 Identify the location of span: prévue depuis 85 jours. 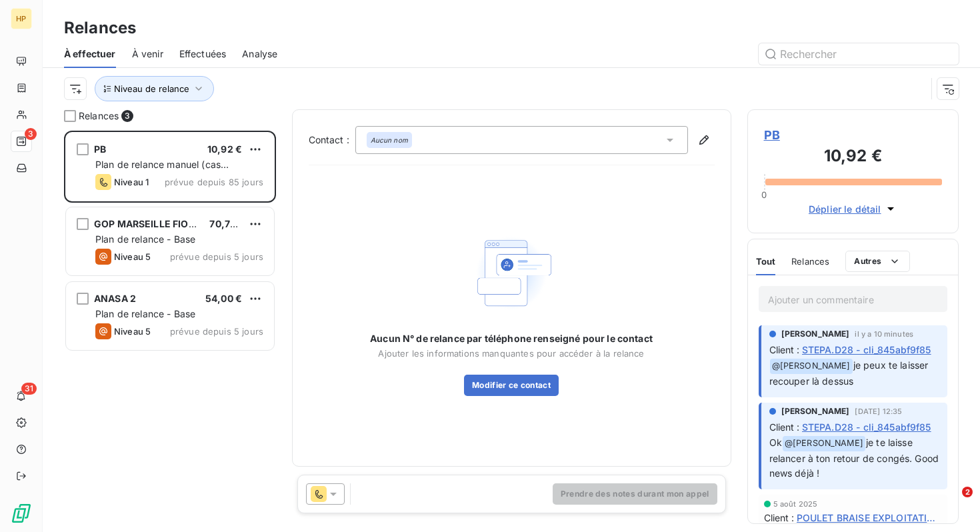
(214, 182).